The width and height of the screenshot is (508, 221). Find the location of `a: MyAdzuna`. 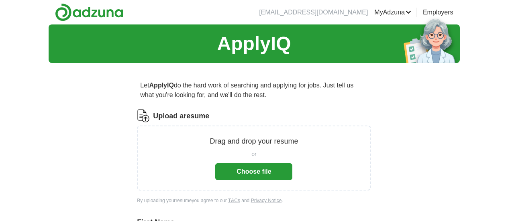

a: MyAdzuna is located at coordinates (393, 12).